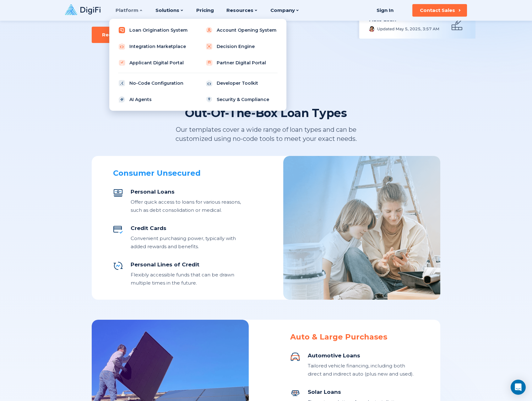 This screenshot has width=532, height=401. Describe the element at coordinates (364, 356) in the screenshot. I see `div: Automotive Loans` at that location.